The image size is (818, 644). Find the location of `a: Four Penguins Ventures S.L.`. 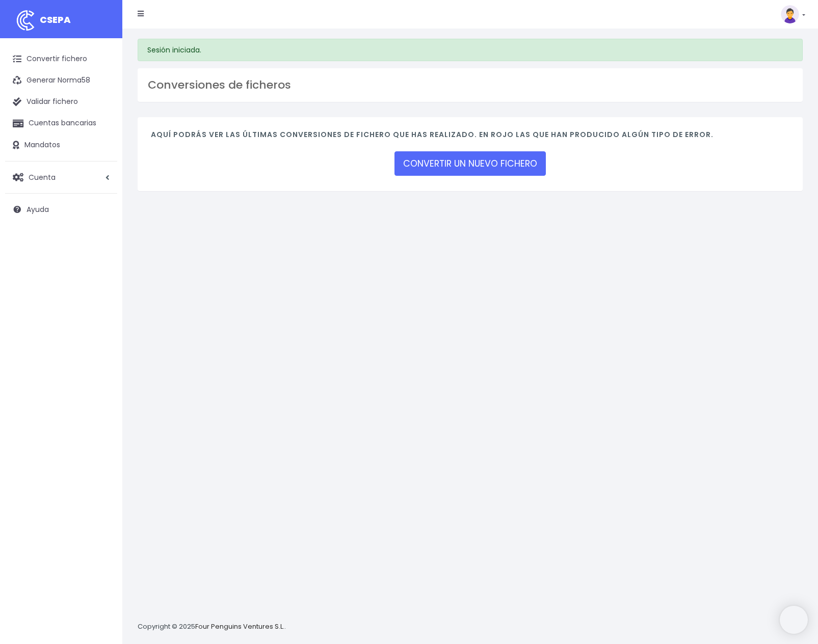

a: Four Penguins Ventures S.L. is located at coordinates (239, 626).